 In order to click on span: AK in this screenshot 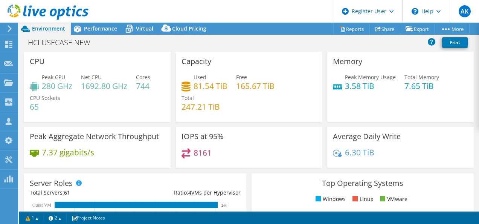, I will do `click(465, 11)`.